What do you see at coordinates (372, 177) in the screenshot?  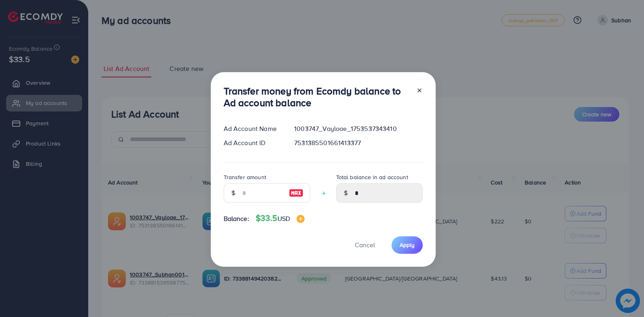 I see `label: Total balance in ad account` at bounding box center [372, 177].